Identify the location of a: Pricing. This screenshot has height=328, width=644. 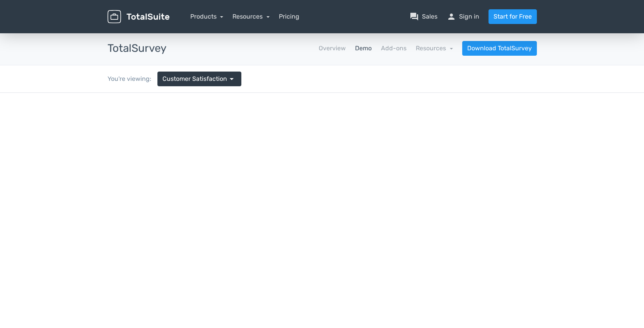
(289, 17).